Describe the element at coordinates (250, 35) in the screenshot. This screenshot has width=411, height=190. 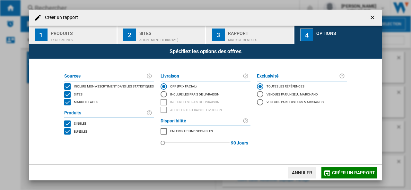
I see `button: 3 Rapport Matrice des prix` at that location.